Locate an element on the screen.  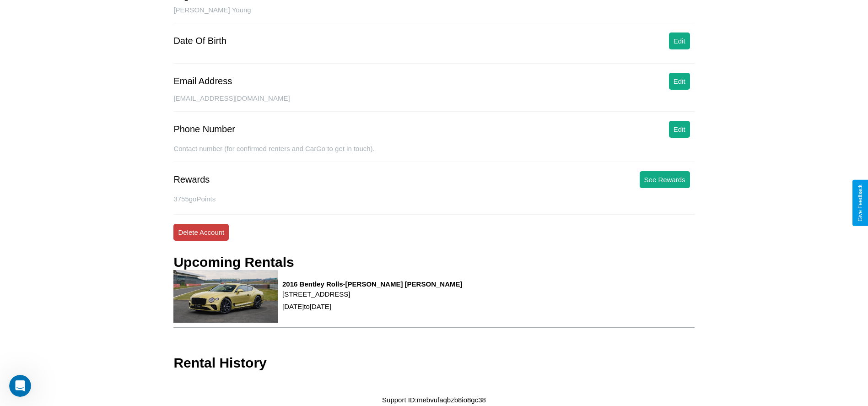
button: See Rewards is located at coordinates (665, 179).